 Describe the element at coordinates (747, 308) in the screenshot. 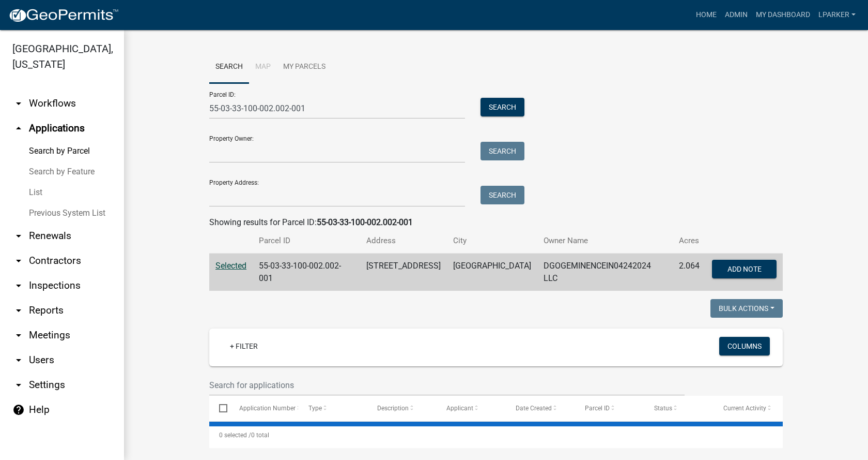

I see `button: Bulk Actions` at that location.